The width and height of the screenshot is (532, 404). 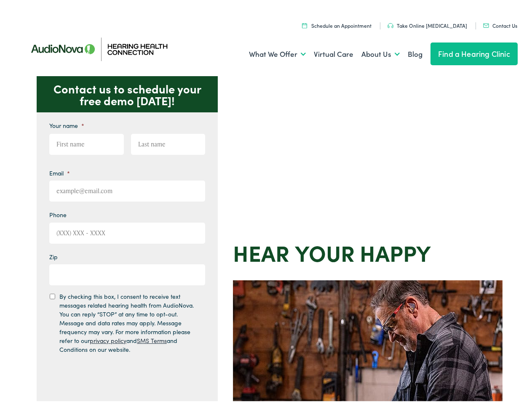 I want to click on input: (XXX) XXX - XXXX, so click(x=127, y=231).